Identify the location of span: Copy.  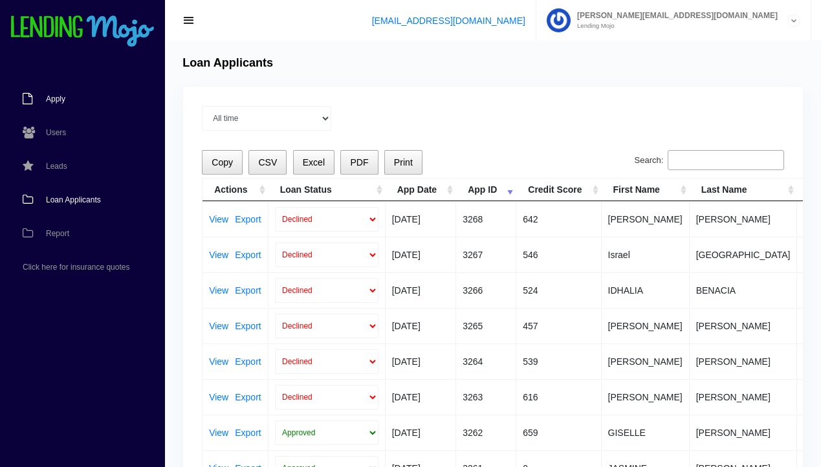
(222, 162).